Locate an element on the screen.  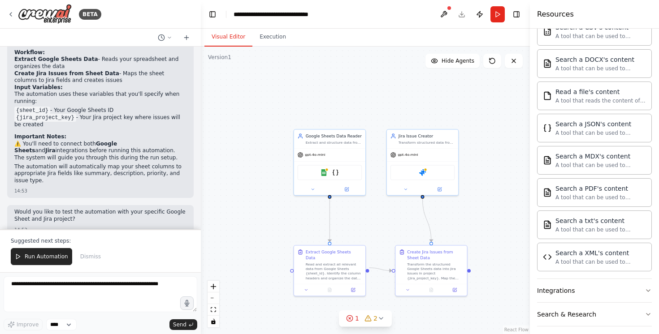
div: BETA is located at coordinates (90, 14).